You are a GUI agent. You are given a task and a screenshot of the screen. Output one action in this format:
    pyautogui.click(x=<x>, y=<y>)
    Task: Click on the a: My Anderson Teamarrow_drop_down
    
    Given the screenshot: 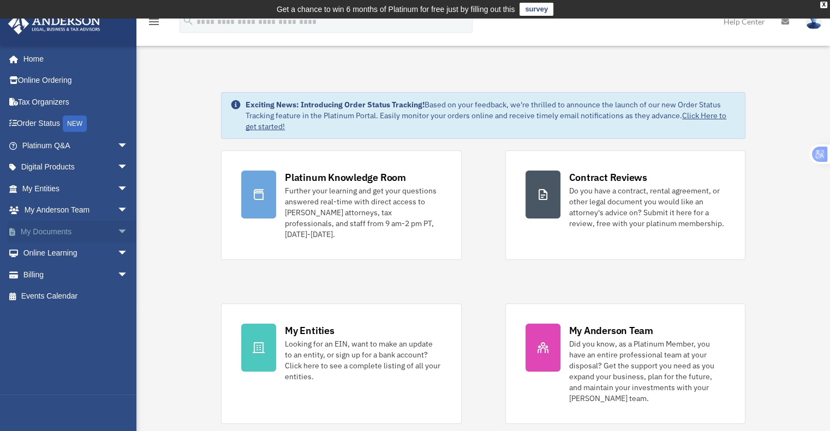 What is the action you would take?
    pyautogui.click(x=76, y=211)
    